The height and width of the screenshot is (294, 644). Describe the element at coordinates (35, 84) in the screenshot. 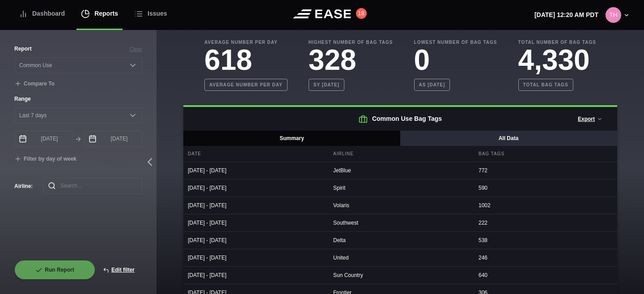

I see `button: Compare To` at that location.